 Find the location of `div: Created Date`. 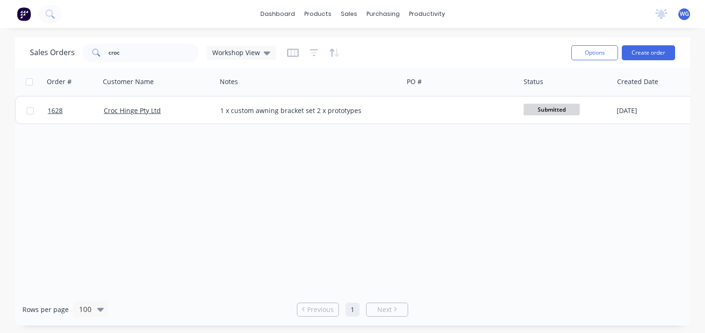

div: Created Date is located at coordinates (637, 82).